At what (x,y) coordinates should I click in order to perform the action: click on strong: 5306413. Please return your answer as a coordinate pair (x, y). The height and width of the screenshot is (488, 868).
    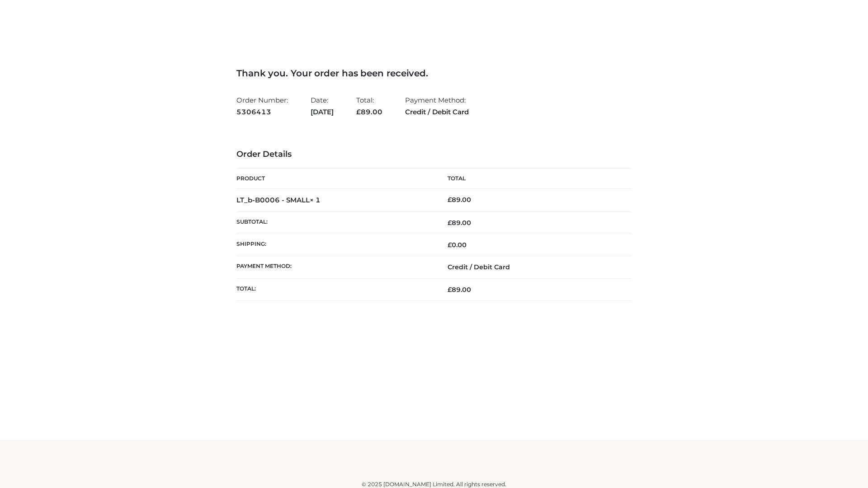
    Looking at the image, I should click on (262, 112).